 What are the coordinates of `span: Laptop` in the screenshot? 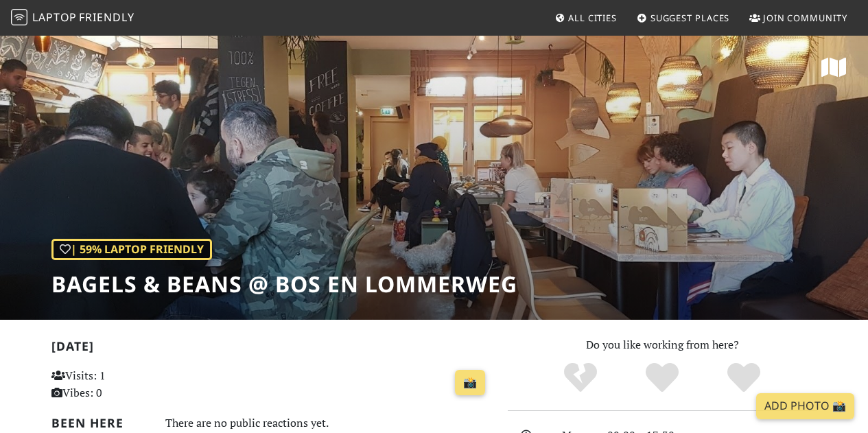 It's located at (54, 17).